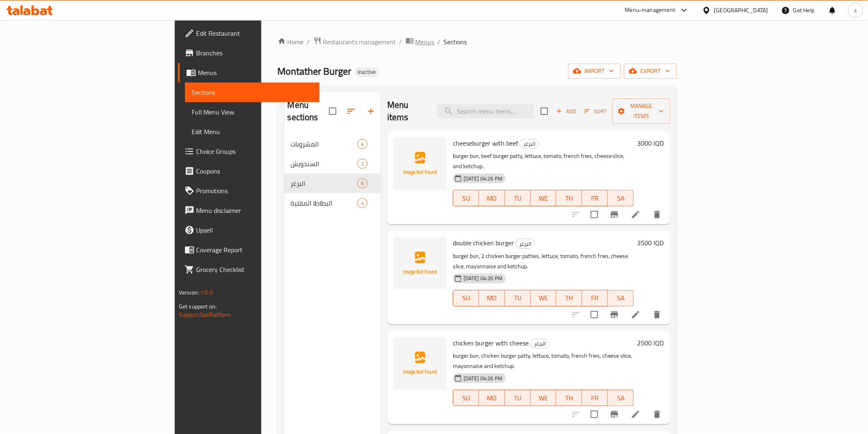 Image resolution: width=868 pixels, height=434 pixels. Describe the element at coordinates (333, 144) in the screenshot. I see `div: المشروبات4` at that location.